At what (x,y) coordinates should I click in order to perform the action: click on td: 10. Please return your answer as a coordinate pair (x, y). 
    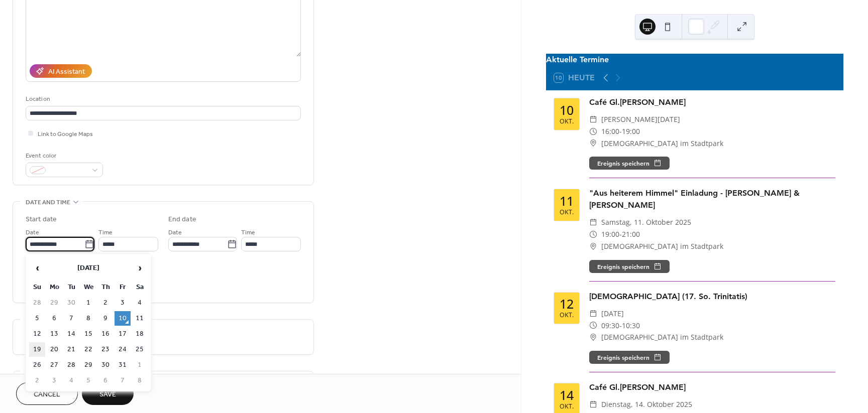
    Looking at the image, I should click on (123, 319).